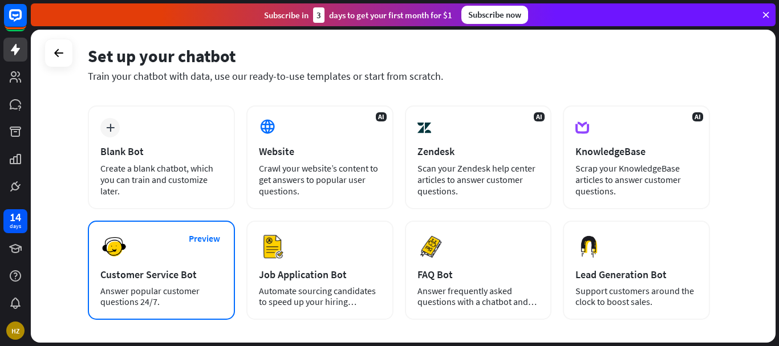 The image size is (779, 346). I want to click on div: 3, so click(319, 15).